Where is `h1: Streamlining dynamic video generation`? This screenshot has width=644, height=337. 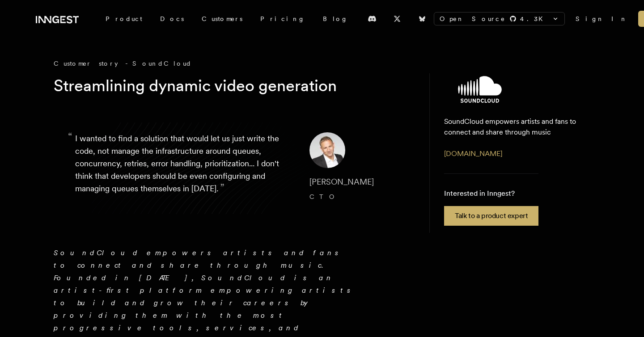 h1: Streamlining dynamic video generation is located at coordinates (225, 86).